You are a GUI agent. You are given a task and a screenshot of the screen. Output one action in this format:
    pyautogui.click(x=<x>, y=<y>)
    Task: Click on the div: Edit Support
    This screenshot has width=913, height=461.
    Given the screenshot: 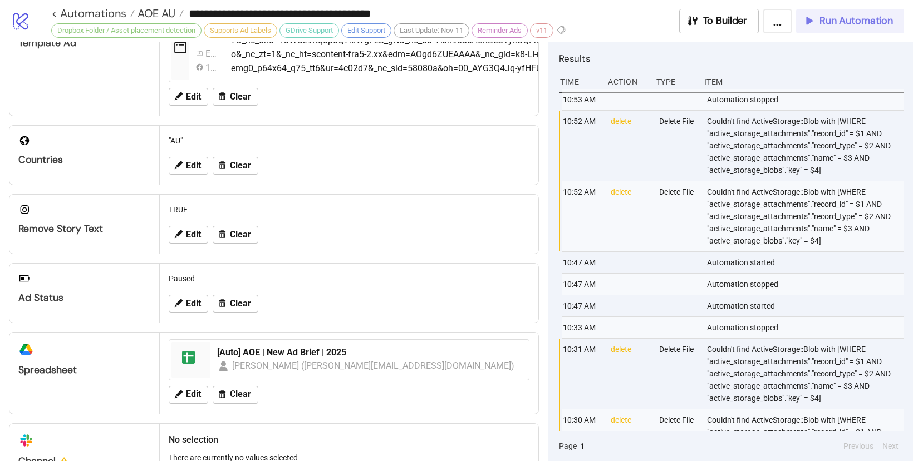 What is the action you would take?
    pyautogui.click(x=366, y=31)
    